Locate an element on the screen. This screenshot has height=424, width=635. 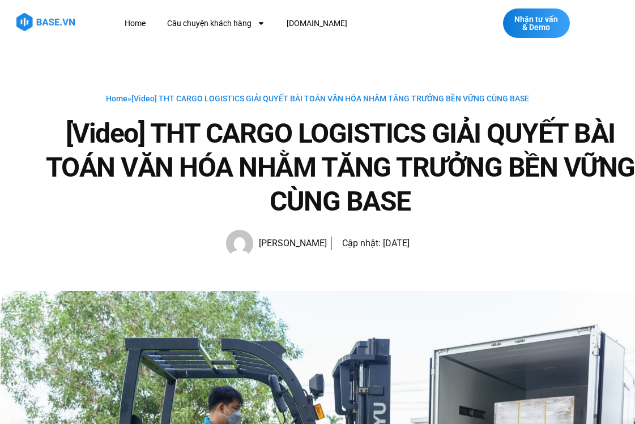
span: Nhận tư vấn & Demo is located at coordinates (536, 23).